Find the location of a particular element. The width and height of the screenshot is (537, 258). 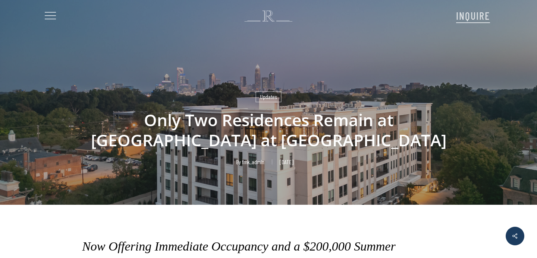

span: By is located at coordinates (238, 162).